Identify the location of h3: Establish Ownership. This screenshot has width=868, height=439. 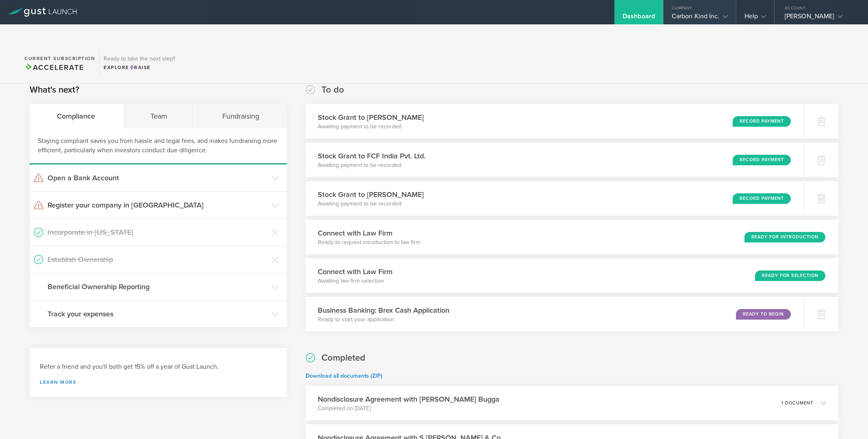
(157, 259).